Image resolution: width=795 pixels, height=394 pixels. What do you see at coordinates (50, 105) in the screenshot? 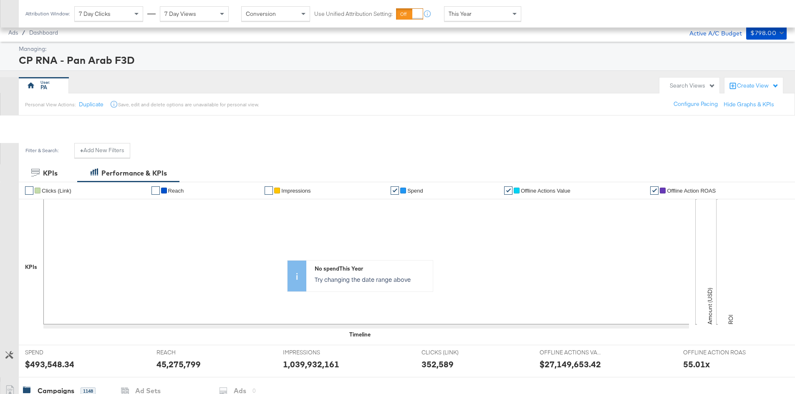
I see `div: Personal View Actions:` at bounding box center [50, 105].